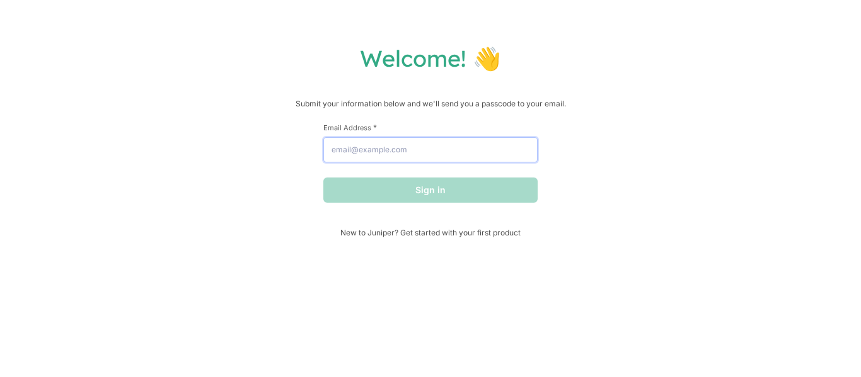  What do you see at coordinates (430, 58) in the screenshot?
I see `h1: Welcome! 👋` at bounding box center [430, 58].